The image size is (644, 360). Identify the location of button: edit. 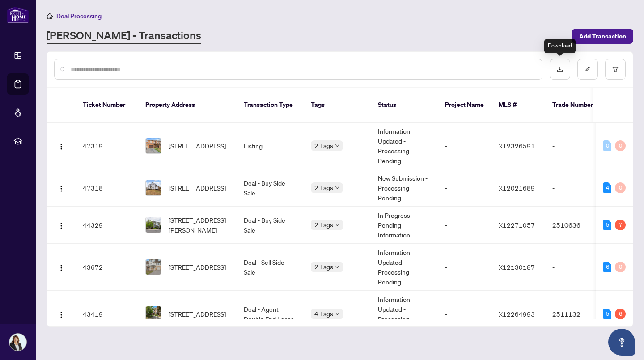
(588, 69).